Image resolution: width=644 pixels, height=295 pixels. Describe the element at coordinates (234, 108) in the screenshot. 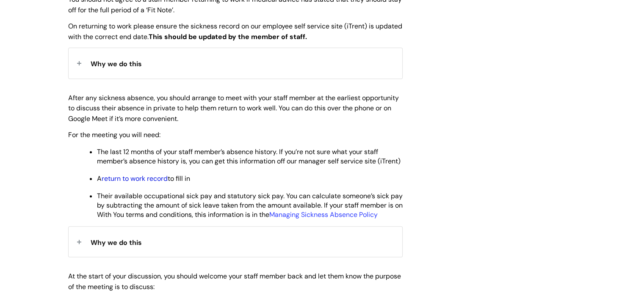

I see `span: After any sickness absence, you should arrange to meet with your staff member at the earliest opp...` at that location.